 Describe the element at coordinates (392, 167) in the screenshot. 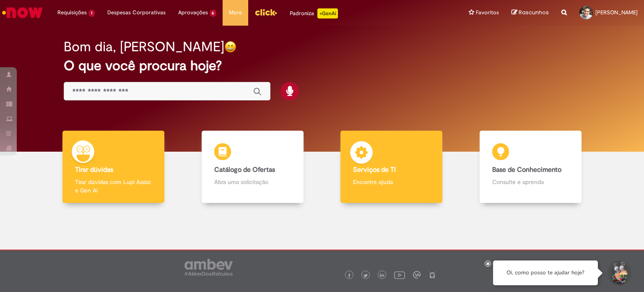

I see `a: Serviços de TI Encontre ajuda` at that location.